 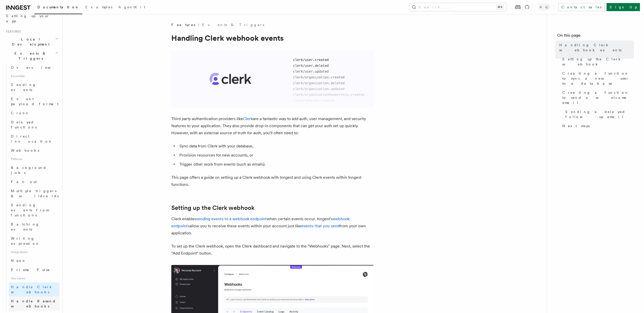 I want to click on li: Sync data from Clerk with your database,, so click(x=276, y=146).